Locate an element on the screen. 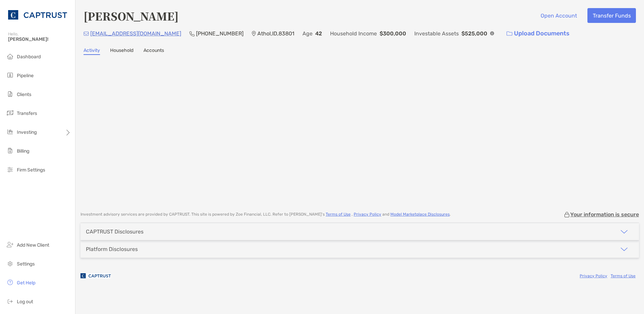 Image resolution: width=644 pixels, height=314 pixels. span: Investing is located at coordinates (26, 132).